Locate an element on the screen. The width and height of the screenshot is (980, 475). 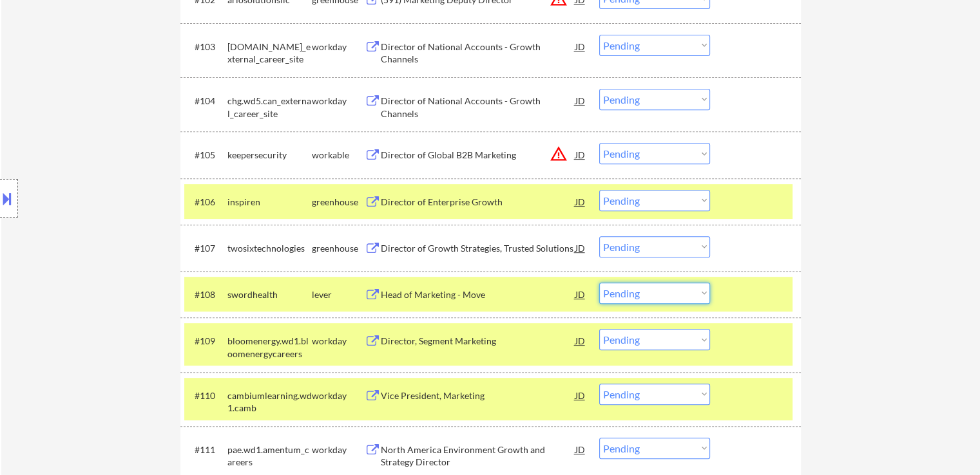
div: swordhealth is located at coordinates (269, 295).